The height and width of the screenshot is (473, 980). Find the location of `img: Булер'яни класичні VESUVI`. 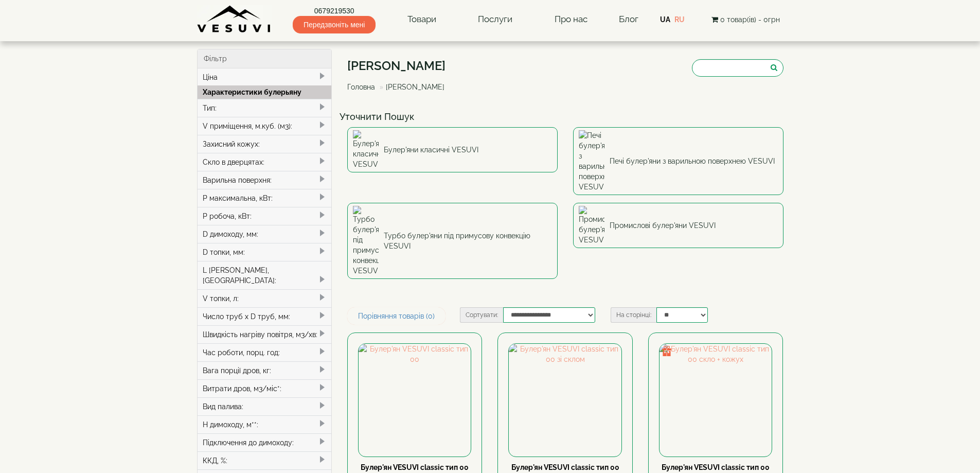

img: Булер'яни класичні VESUVI is located at coordinates (366, 150).